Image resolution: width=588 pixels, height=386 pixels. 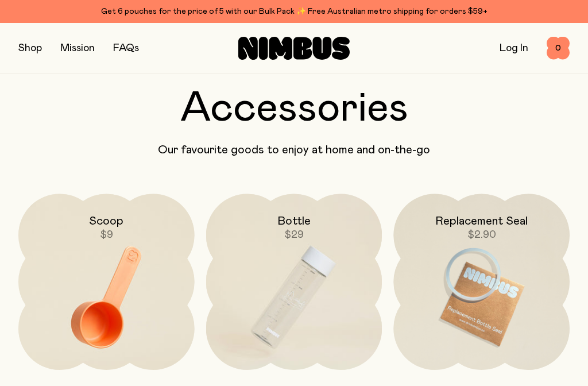 What do you see at coordinates (78, 48) in the screenshot?
I see `a: Mission` at bounding box center [78, 48].